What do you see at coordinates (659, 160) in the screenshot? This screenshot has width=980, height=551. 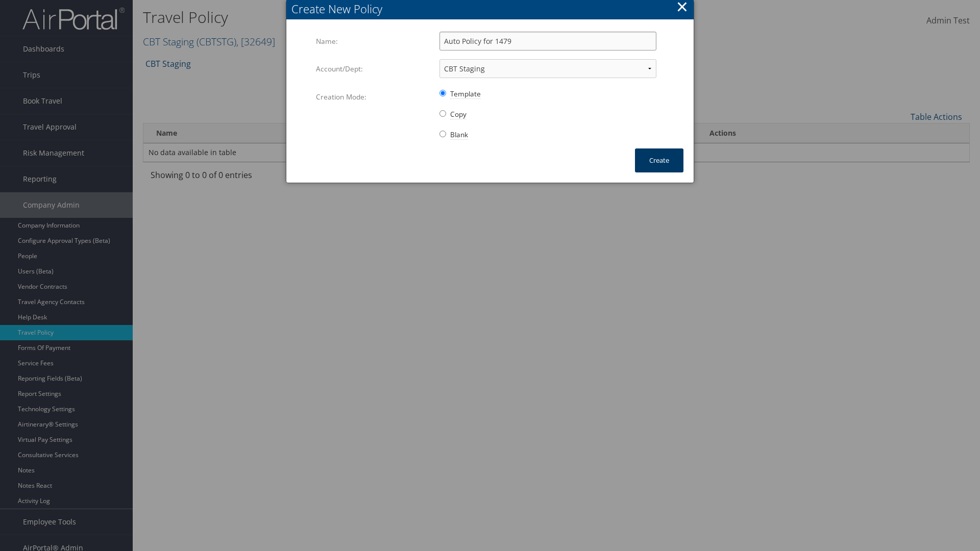 I see `button: Create` at bounding box center [659, 160].